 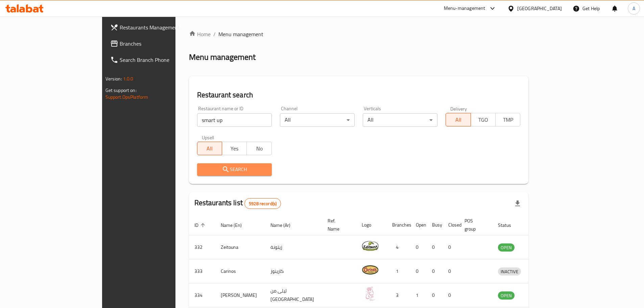 What do you see at coordinates (234, 170) in the screenshot?
I see `span: Search` at bounding box center [234, 170].